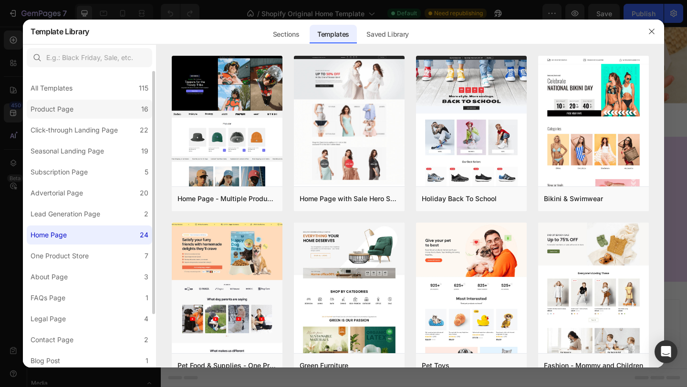  Describe the element at coordinates (146, 277) in the screenshot. I see `div: 3` at that location.